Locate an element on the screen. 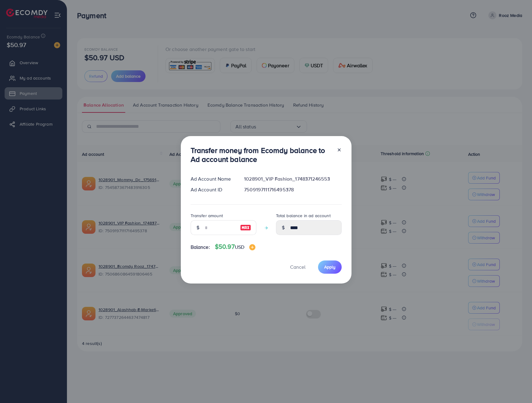 This screenshot has width=532, height=403. h4: $50.97 is located at coordinates (236, 246).